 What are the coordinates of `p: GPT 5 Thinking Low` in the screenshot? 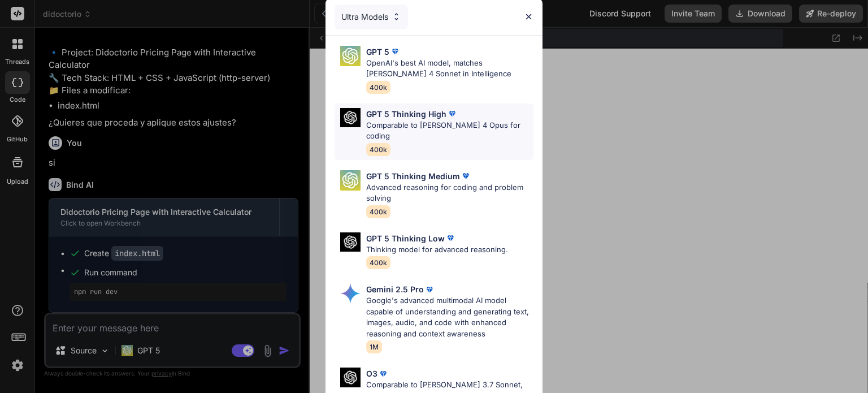 It's located at (405, 238).